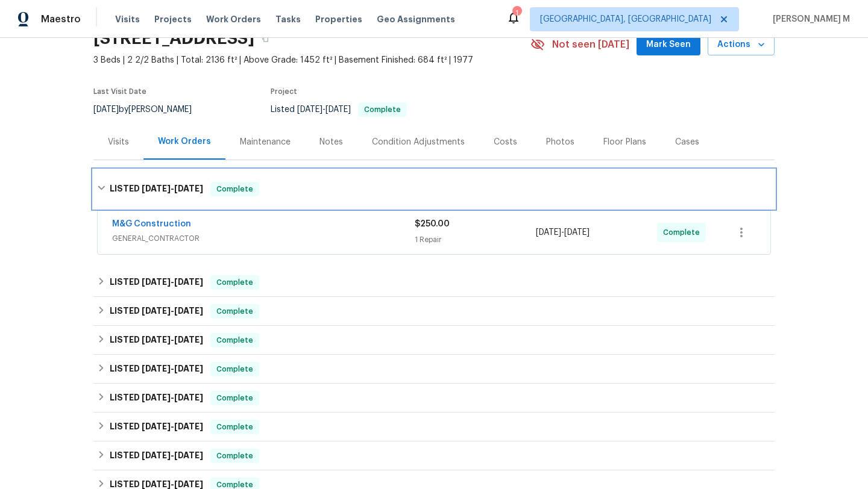 Image resolution: width=868 pixels, height=489 pixels. What do you see at coordinates (559, 142) in the screenshot?
I see `div: Photos` at bounding box center [559, 142].